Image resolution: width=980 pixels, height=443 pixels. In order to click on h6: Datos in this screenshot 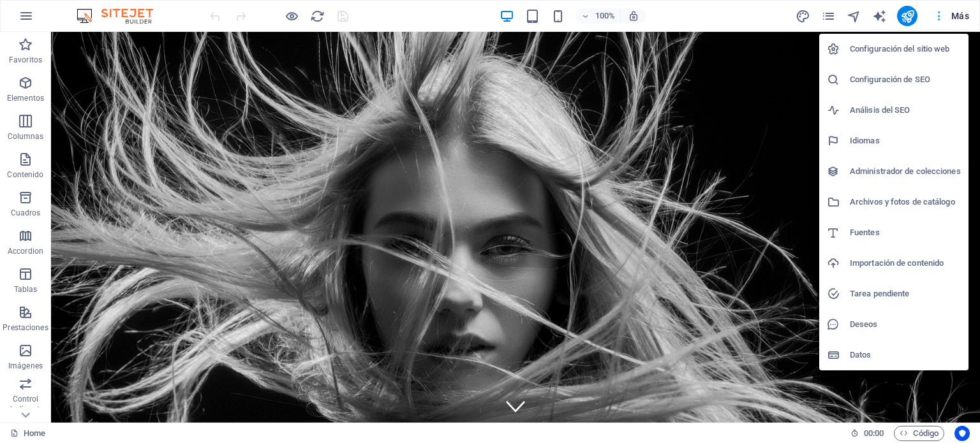, I will do `click(905, 355)`.